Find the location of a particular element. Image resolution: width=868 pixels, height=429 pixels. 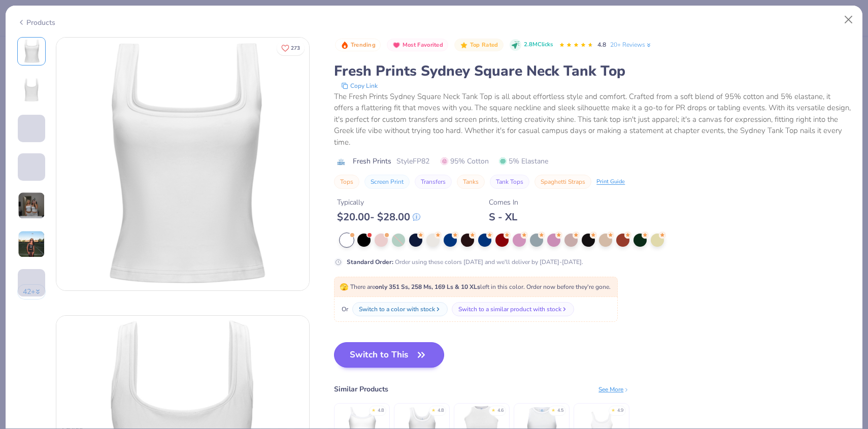

div: Switch to a similar product with stock is located at coordinates (510, 309).